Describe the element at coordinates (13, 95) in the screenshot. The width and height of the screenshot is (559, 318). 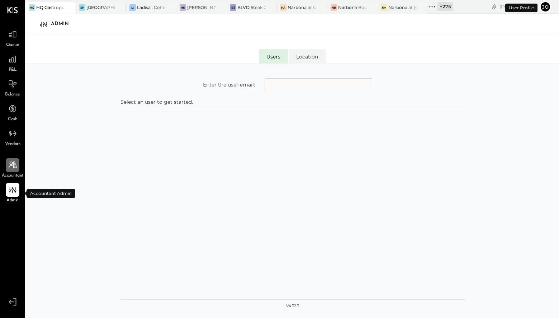
I see `span: Balance` at that location.